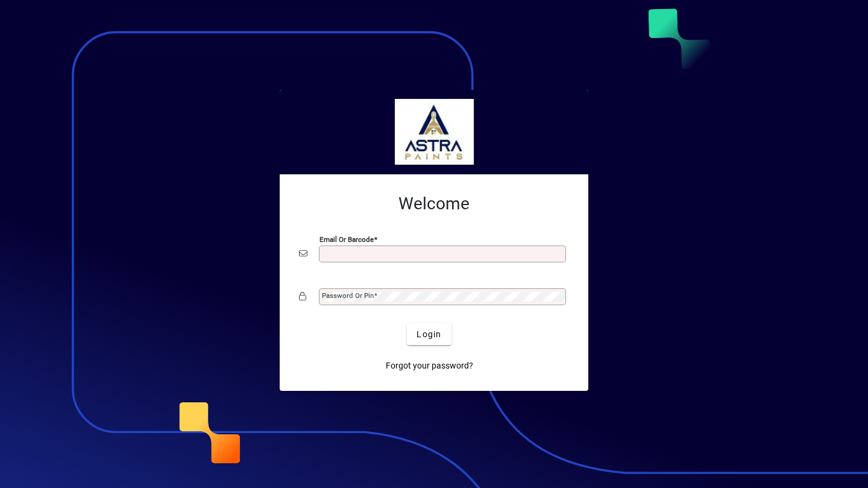 Image resolution: width=868 pixels, height=488 pixels. I want to click on mat-label: Password or Pin, so click(348, 296).